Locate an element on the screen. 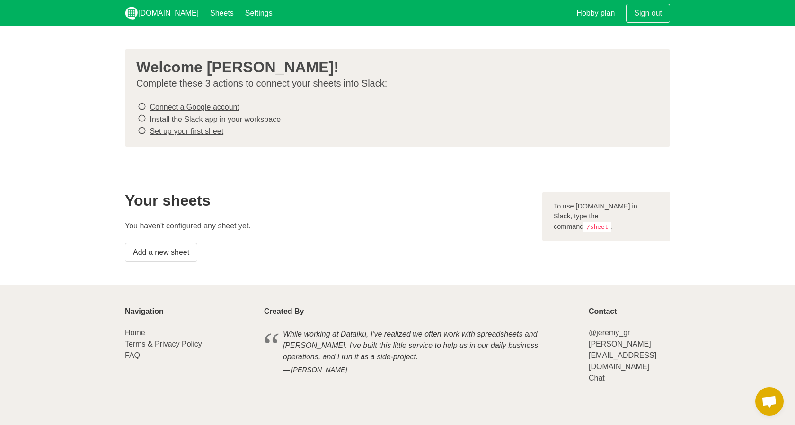 The width and height of the screenshot is (795, 425). a: Connect a Google account is located at coordinates (194, 107).